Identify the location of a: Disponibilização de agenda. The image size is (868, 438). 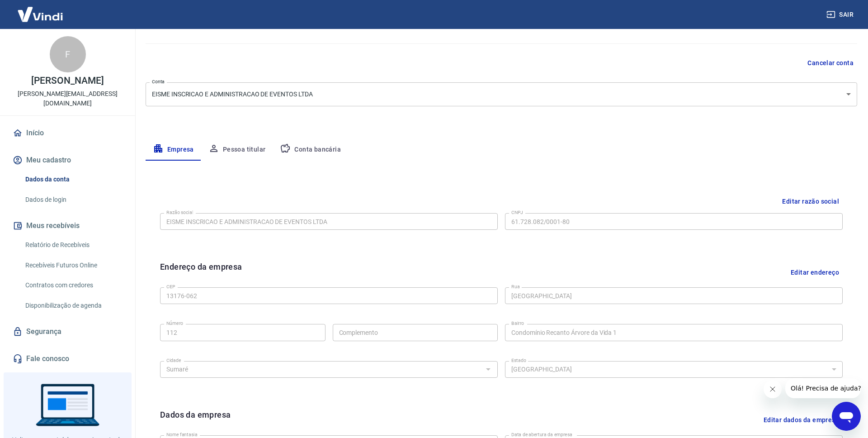
(73, 305).